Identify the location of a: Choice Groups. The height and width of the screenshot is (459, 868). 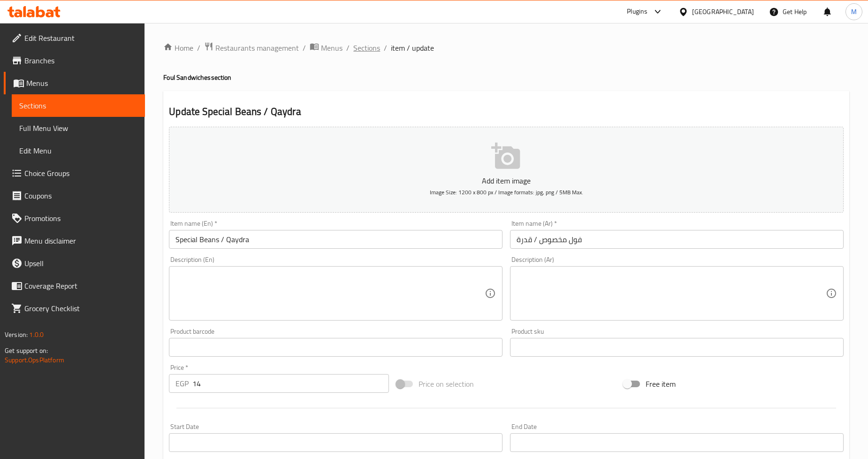
(74, 173).